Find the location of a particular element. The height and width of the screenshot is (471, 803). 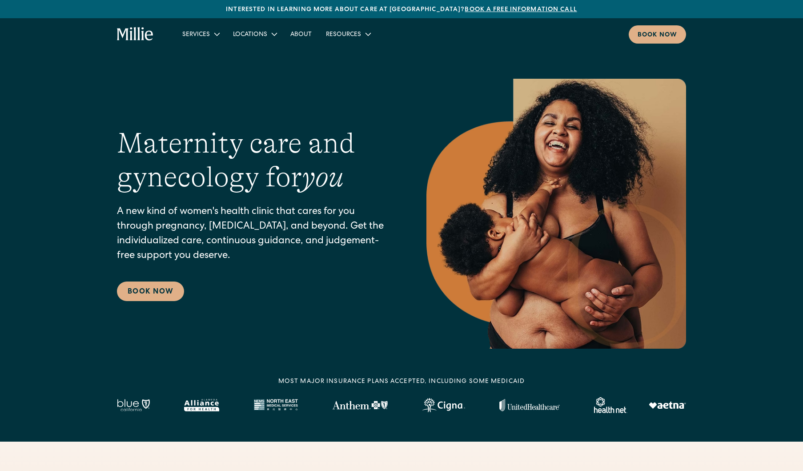

a: home is located at coordinates (135, 34).